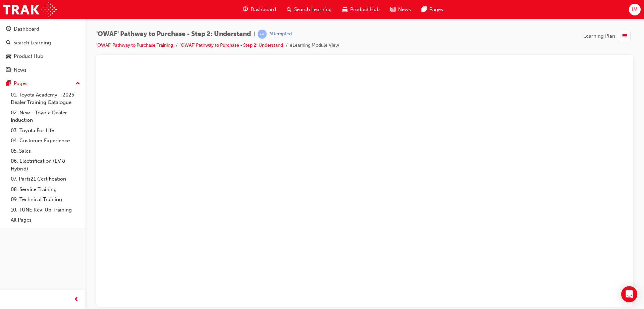  What do you see at coordinates (436, 9) in the screenshot?
I see `span: Pages` at bounding box center [436, 9].